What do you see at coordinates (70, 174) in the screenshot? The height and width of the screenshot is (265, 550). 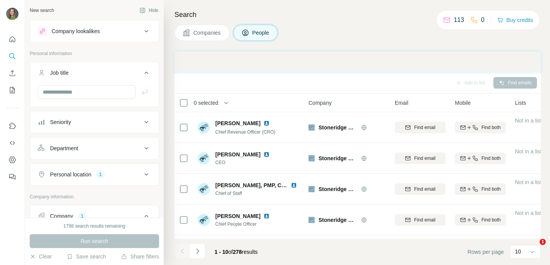 I see `div: Personal location` at bounding box center [70, 174].